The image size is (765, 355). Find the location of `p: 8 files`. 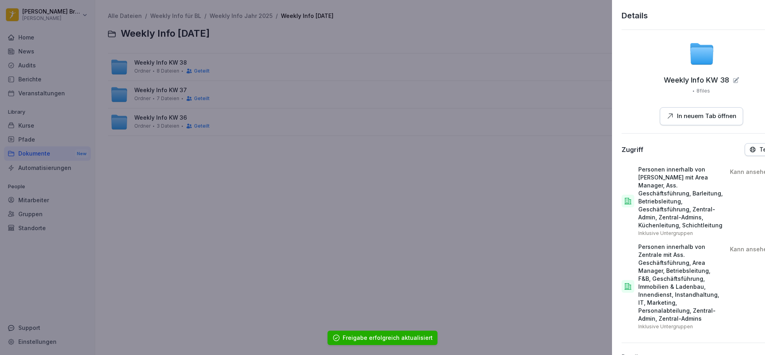

p: 8 files is located at coordinates (703, 91).